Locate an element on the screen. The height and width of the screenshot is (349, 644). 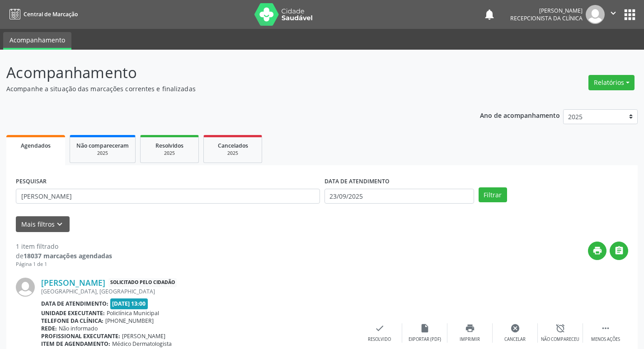
p: Ano de acompanhamento is located at coordinates (519, 114).